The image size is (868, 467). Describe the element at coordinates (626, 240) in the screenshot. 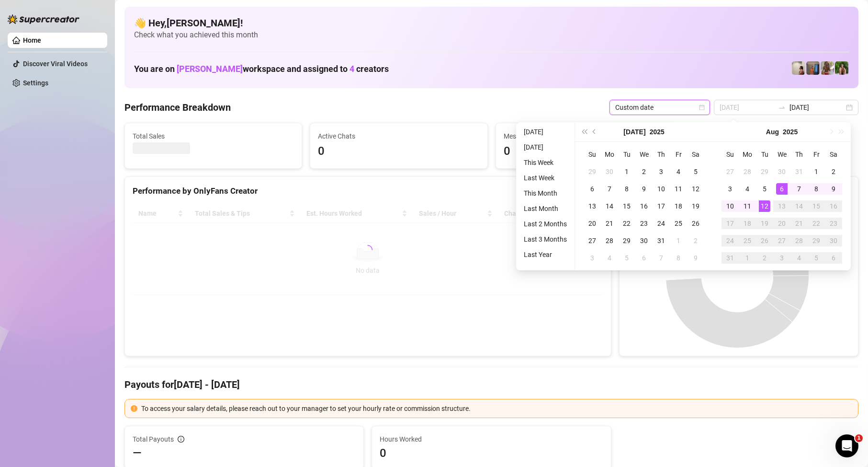

I see `td: 2025-07-29` at that location.